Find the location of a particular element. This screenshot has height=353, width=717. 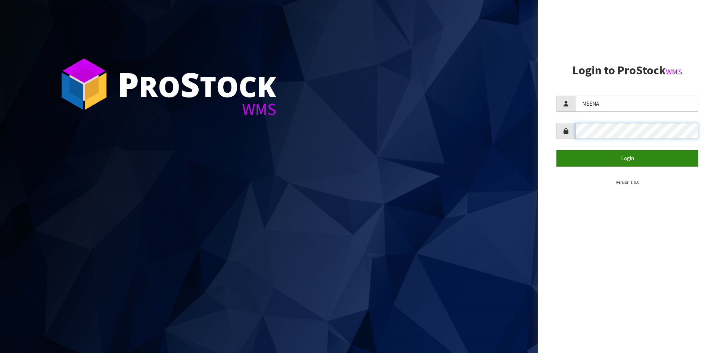

img: ProStock Cube is located at coordinates (84, 84).